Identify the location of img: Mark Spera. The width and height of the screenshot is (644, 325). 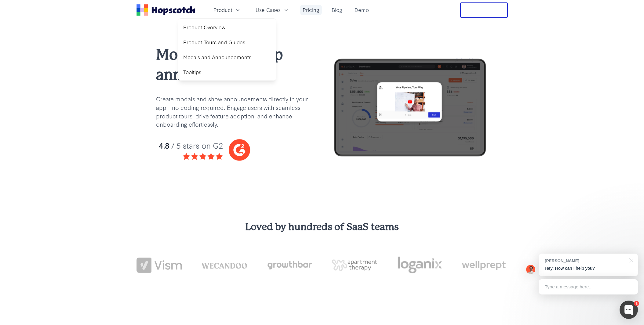
(531, 269).